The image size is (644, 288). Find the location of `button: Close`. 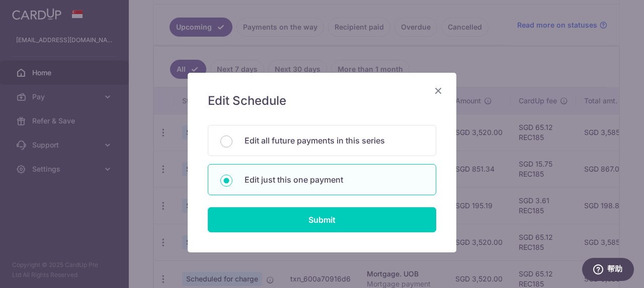

button: Close is located at coordinates (438, 90).